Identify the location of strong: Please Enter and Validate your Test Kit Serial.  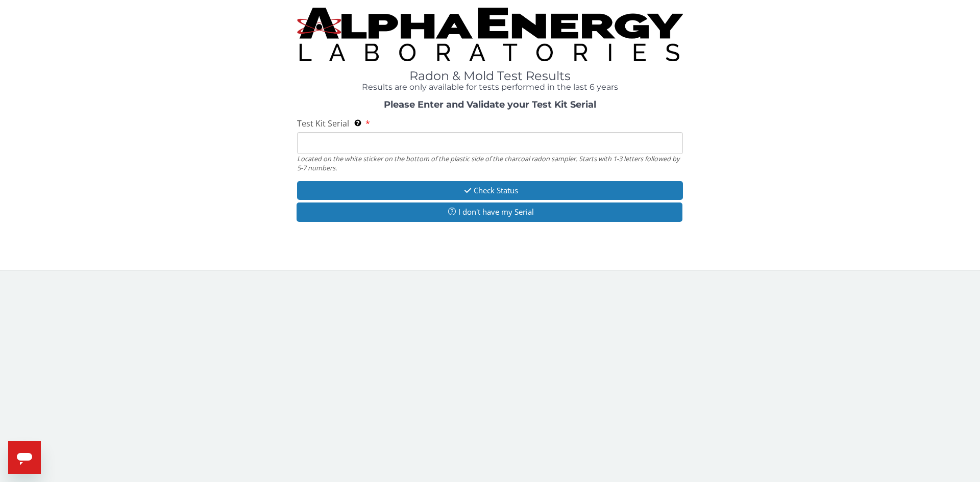
(490, 105).